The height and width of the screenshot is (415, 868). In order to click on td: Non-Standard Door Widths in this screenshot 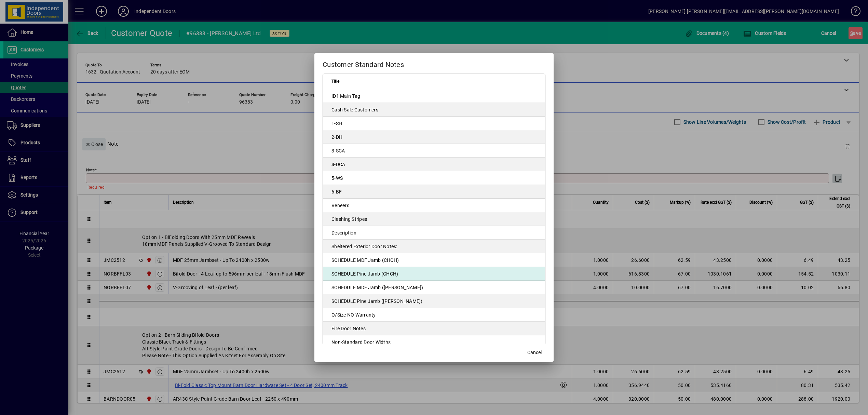, I will do `click(434, 342)`.